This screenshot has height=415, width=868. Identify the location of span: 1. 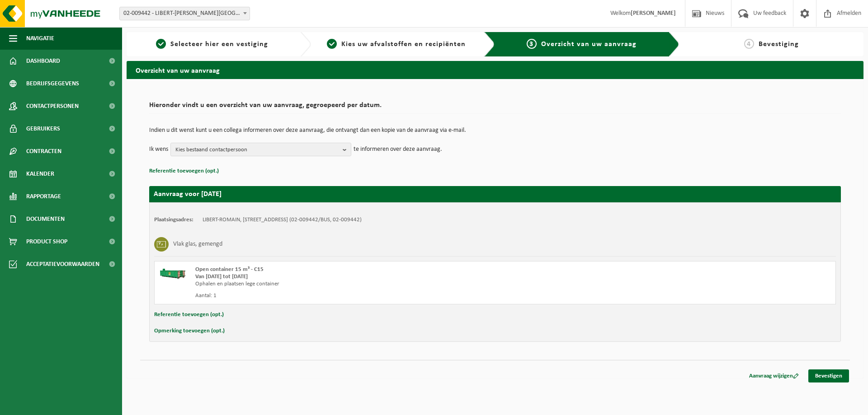
(161, 44).